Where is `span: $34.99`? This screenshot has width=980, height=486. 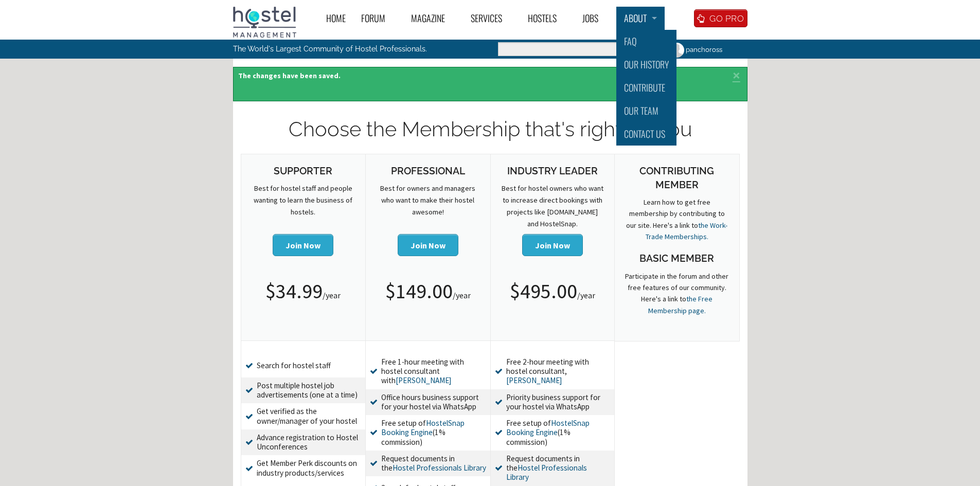
span: $34.99 is located at coordinates (294, 291).